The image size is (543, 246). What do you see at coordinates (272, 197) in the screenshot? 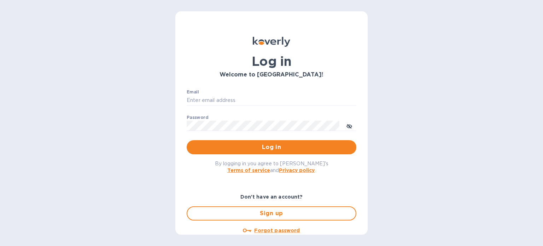
I see `b: Don't have an account?` at bounding box center [272, 197].